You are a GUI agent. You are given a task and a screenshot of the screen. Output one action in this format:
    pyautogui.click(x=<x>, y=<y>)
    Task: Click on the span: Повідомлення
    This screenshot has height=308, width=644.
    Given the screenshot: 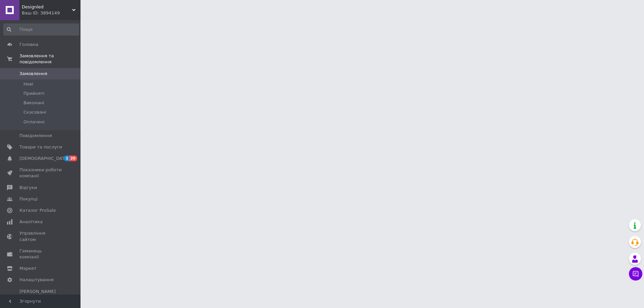 What is the action you would take?
    pyautogui.click(x=35, y=136)
    